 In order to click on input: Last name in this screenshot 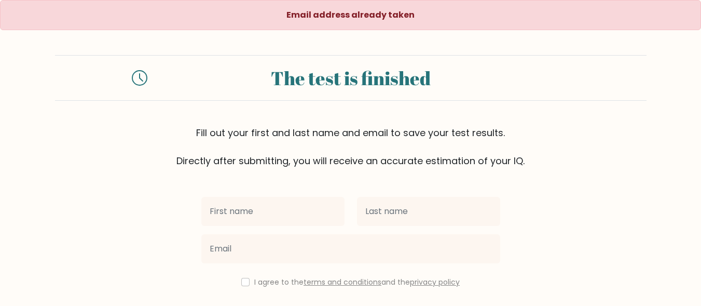, I will do `click(428, 211)`.